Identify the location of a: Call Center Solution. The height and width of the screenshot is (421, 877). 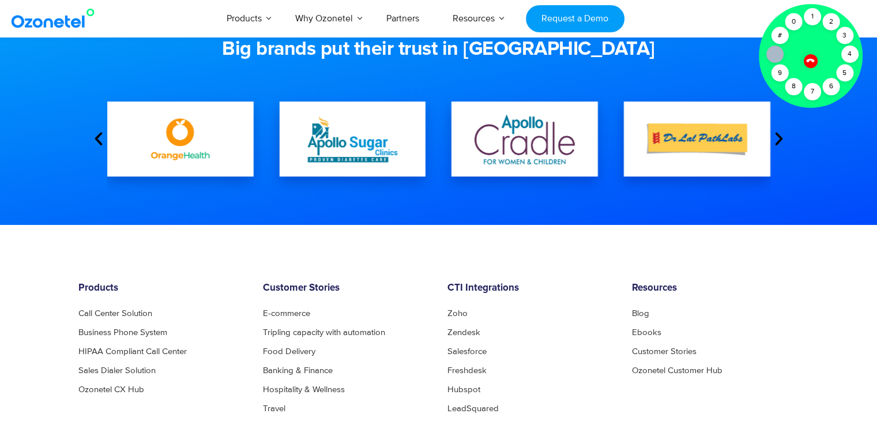
(115, 313).